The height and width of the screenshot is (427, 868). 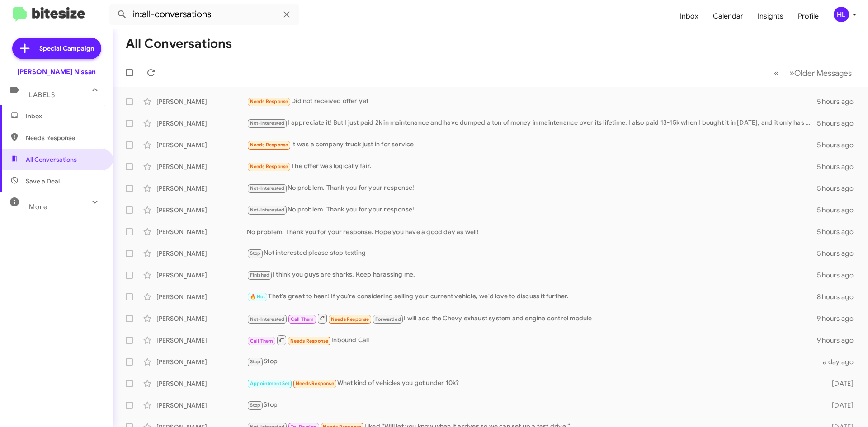 What do you see at coordinates (727, 16) in the screenshot?
I see `a: Calendar` at bounding box center [727, 16].